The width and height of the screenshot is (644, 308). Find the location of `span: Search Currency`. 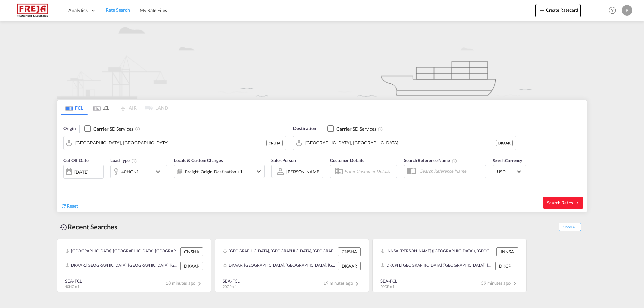

span: Search Currency is located at coordinates (507, 160).